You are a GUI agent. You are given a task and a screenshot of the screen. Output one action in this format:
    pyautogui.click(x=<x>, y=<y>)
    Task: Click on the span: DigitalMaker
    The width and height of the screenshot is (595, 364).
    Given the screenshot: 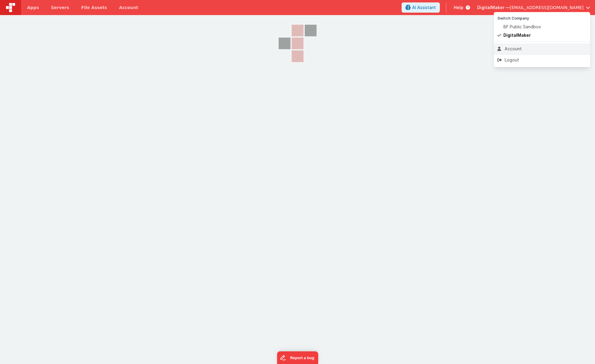 What is the action you would take?
    pyautogui.click(x=517, y=35)
    